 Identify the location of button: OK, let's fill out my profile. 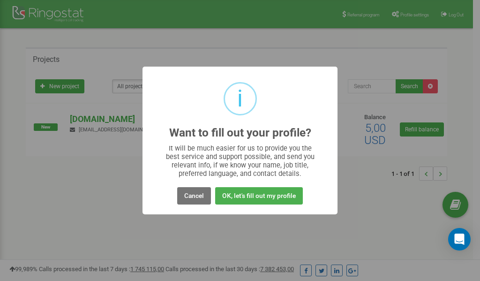
(259, 195).